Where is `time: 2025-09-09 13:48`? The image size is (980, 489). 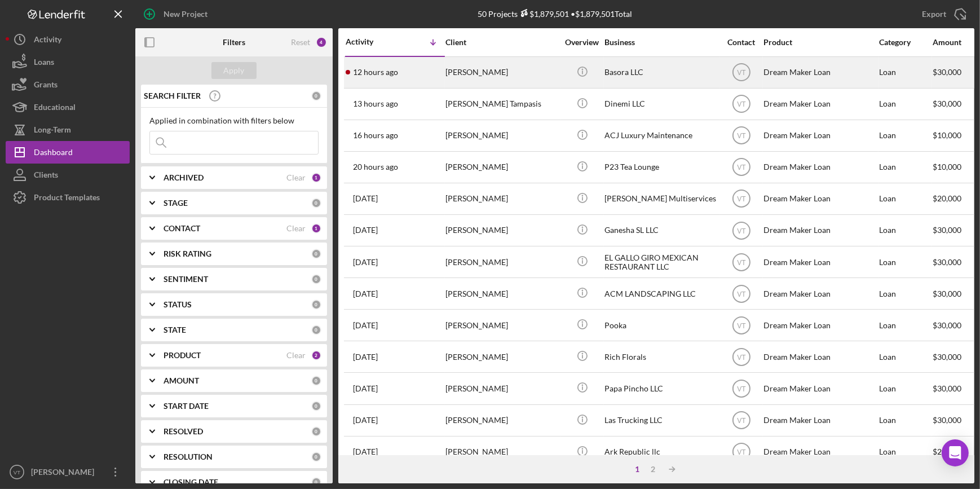 time: 2025-09-09 13:48 is located at coordinates (366, 294).